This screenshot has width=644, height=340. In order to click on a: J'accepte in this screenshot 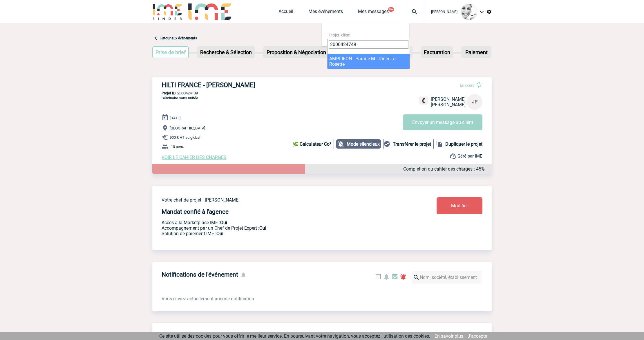, I will do `click(478, 336)`.